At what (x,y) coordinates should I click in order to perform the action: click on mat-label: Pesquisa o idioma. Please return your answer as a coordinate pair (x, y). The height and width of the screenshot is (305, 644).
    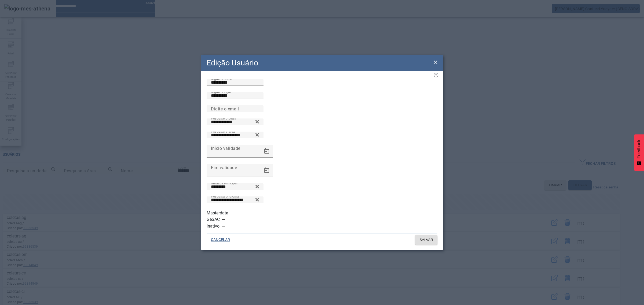
    Looking at the image, I should click on (225, 196).